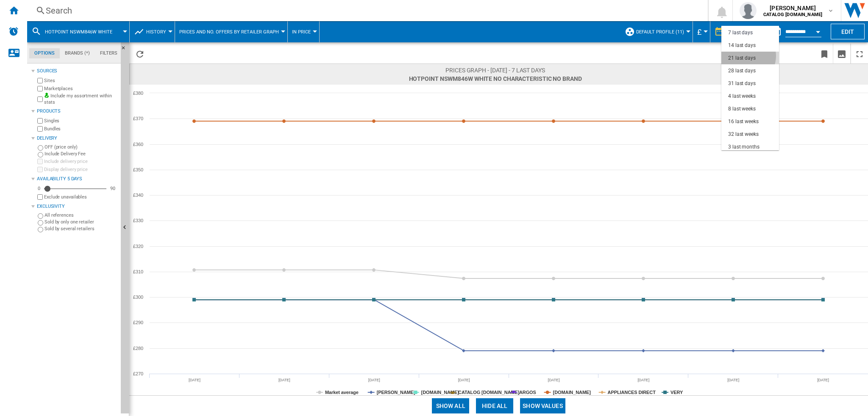 The height and width of the screenshot is (416, 868). I want to click on div: 7 last days, so click(741, 33).